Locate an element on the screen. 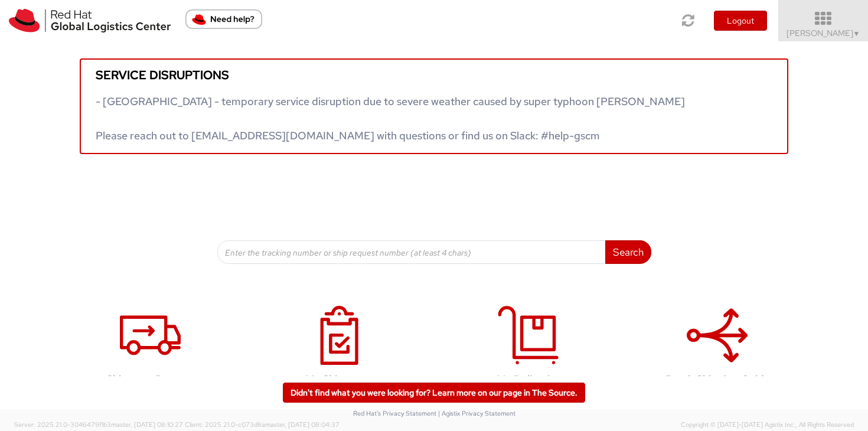 The height and width of the screenshot is (431, 868). h4: Shipment Request is located at coordinates (150, 380).